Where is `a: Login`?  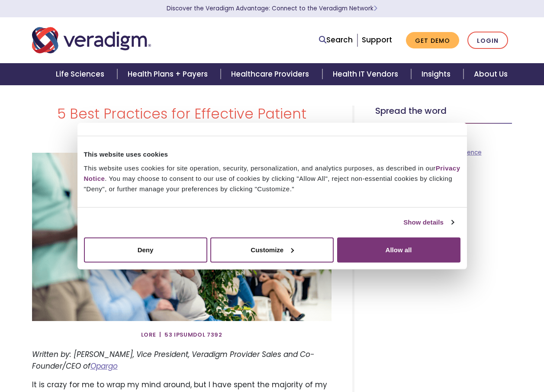
a: Login is located at coordinates (488, 40).